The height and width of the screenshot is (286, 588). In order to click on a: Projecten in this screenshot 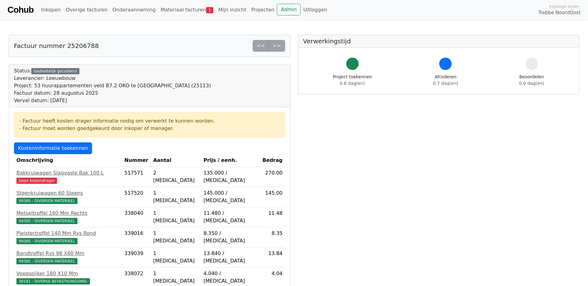, I will do `click(263, 10)`.